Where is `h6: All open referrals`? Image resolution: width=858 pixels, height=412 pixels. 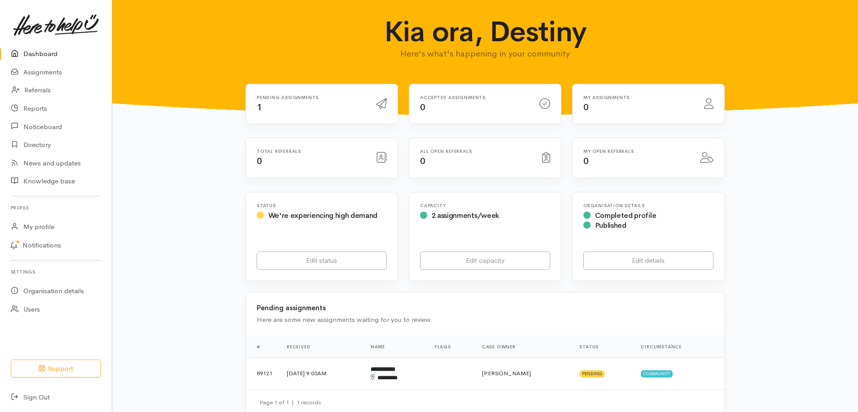 h6: All open referrals is located at coordinates (475, 151).